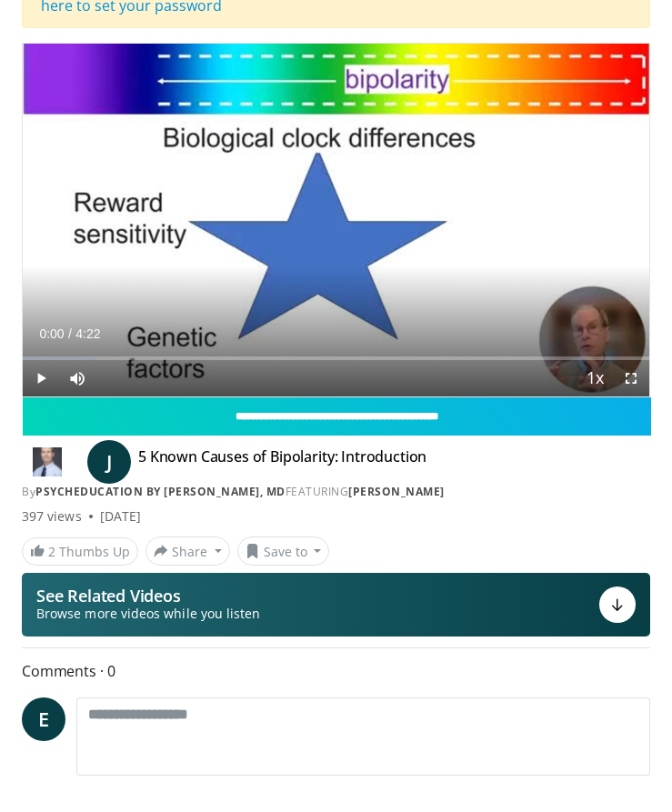 This screenshot has height=812, width=672. I want to click on span: J, so click(109, 462).